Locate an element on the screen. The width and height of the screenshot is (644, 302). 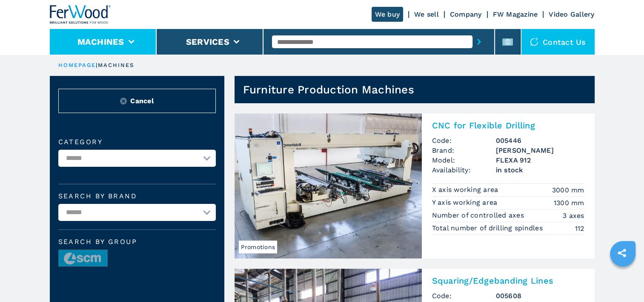
h3: FLEXA 912 is located at coordinates (541, 160).